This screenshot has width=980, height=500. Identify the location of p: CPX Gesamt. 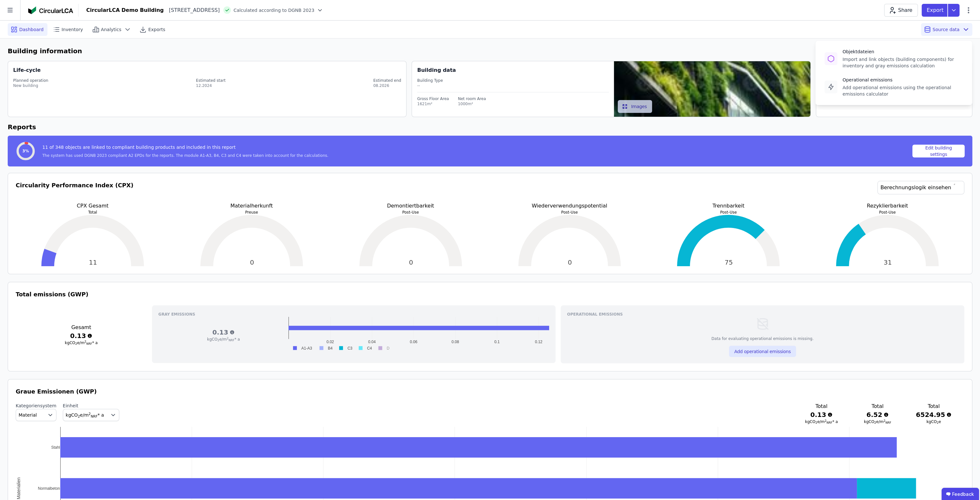
(93, 206).